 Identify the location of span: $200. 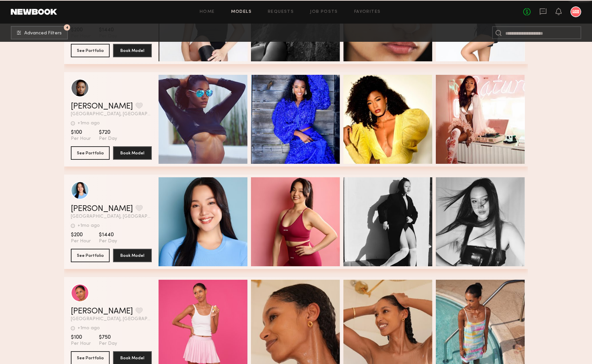
(81, 235).